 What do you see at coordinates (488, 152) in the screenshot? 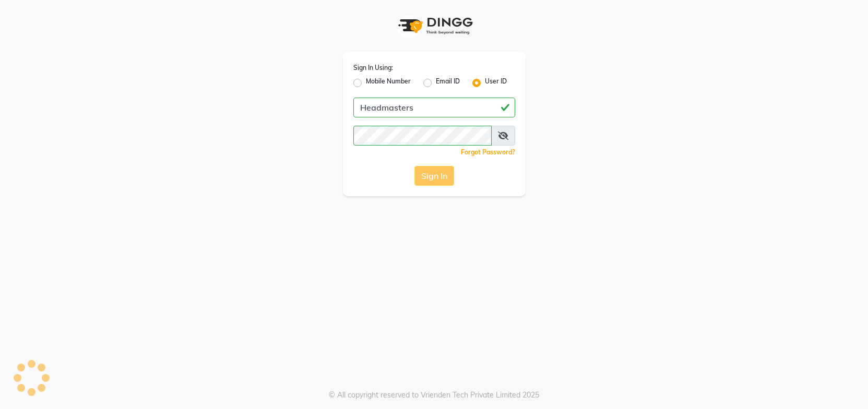
I see `a: Forgot Password?` at bounding box center [488, 152].